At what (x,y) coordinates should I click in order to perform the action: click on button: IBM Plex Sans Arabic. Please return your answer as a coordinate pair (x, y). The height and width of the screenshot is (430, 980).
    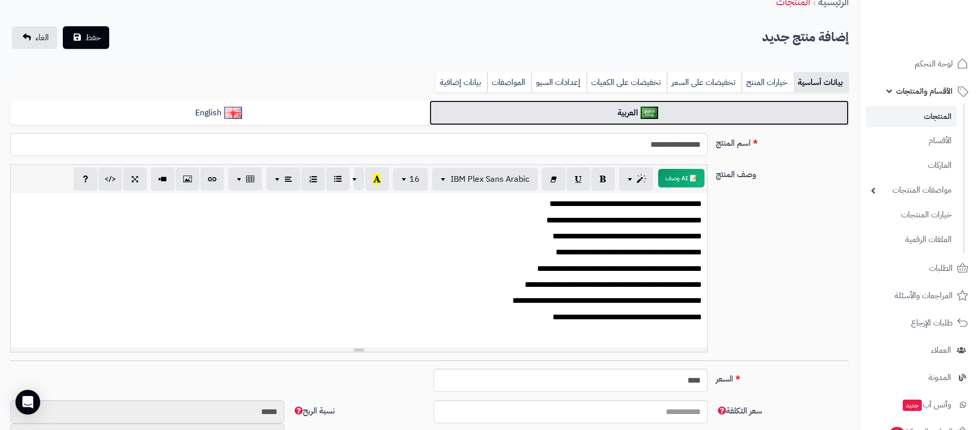
    Looking at the image, I should click on (485, 180).